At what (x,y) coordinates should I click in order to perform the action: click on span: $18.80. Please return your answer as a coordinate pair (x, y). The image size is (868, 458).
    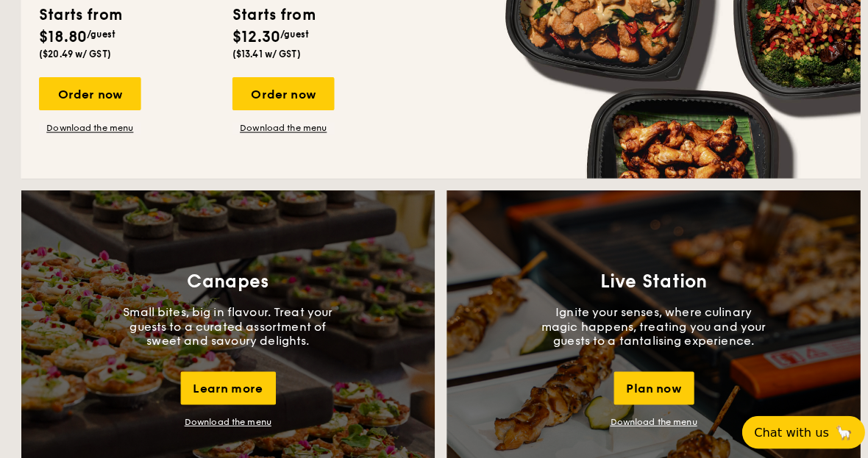
    Looking at the image, I should click on (64, 37).